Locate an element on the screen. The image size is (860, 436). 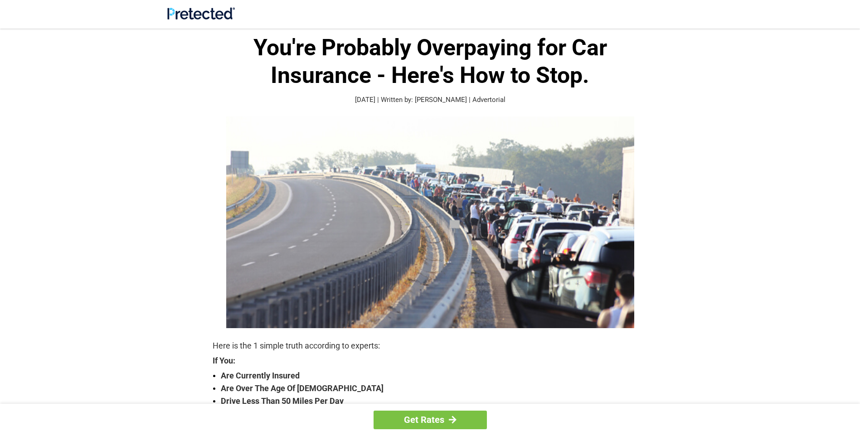
strong: If You: is located at coordinates (430, 361).